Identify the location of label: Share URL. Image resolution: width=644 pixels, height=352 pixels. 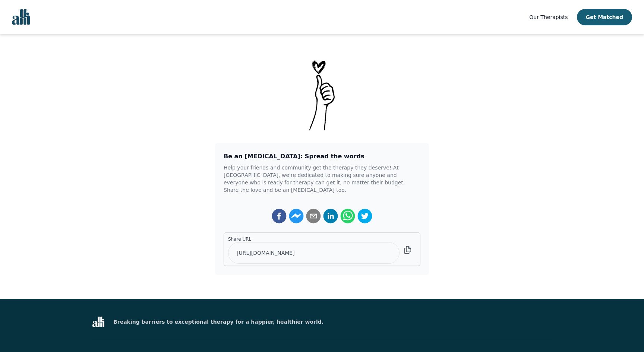
(314, 239).